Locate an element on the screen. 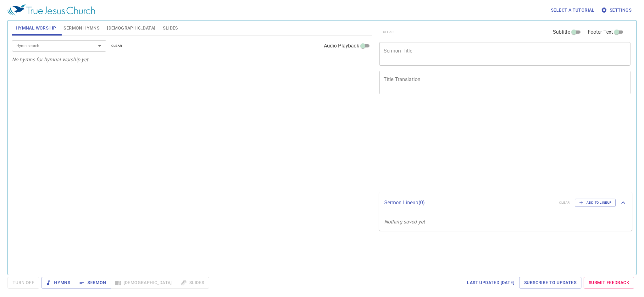  span: Subscribe to Updates is located at coordinates (550, 282).